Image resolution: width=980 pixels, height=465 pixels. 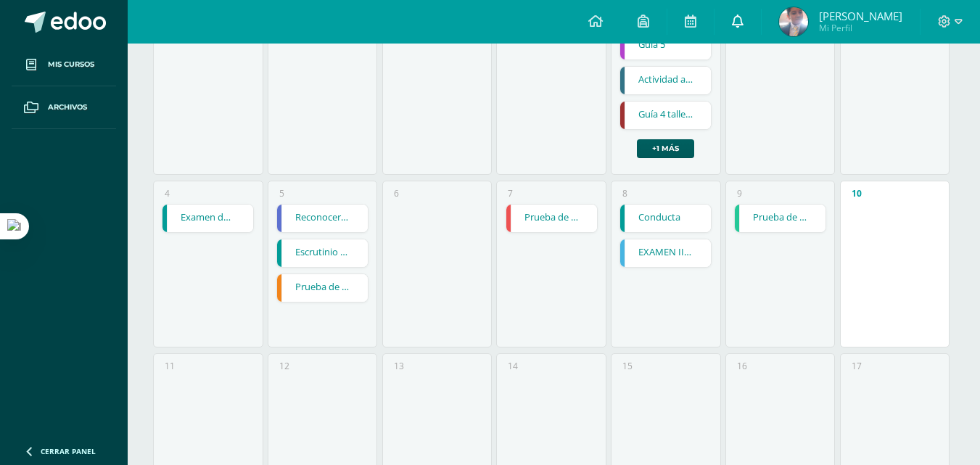 I want to click on a: Actividad artística y deportiva, so click(x=665, y=81).